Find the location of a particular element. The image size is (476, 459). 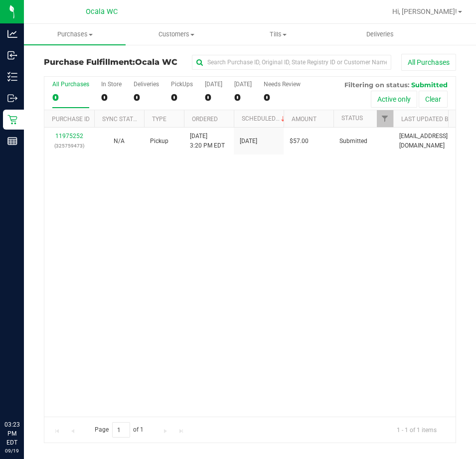

inline-svg: Inventory is located at coordinates (13, 76).